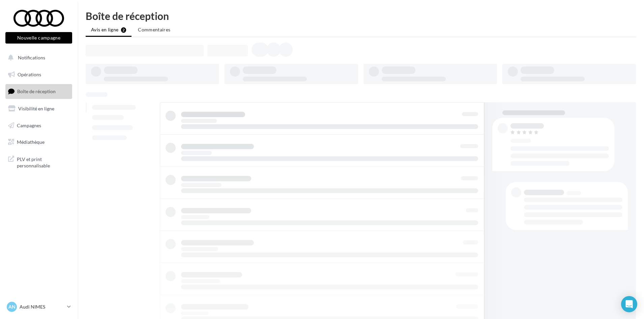  I want to click on div: Boîte de réception, so click(361, 15).